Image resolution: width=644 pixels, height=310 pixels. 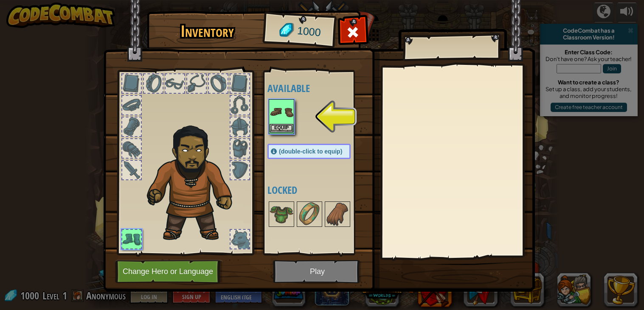 What do you see at coordinates (318, 88) in the screenshot?
I see `h4: Available` at bounding box center [318, 88].